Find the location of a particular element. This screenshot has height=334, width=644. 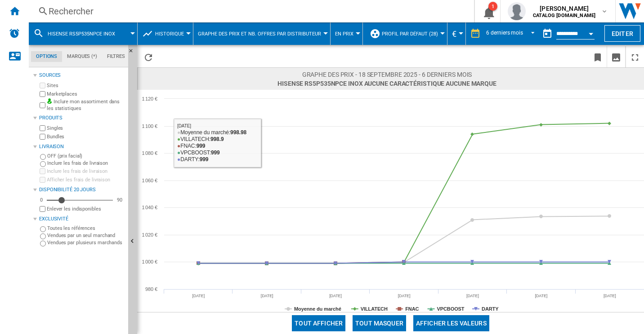

button: Afficher les valeurs is located at coordinates (451, 323).